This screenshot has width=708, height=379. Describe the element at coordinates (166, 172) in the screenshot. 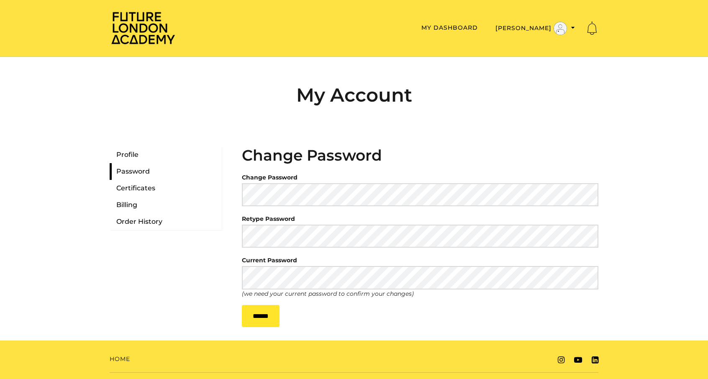

I see `a: Password` at that location.